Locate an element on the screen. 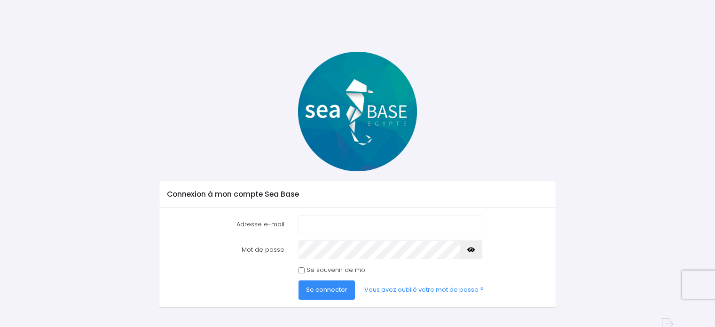 The width and height of the screenshot is (715, 327). label: Se souvenir de moi is located at coordinates (337, 270).